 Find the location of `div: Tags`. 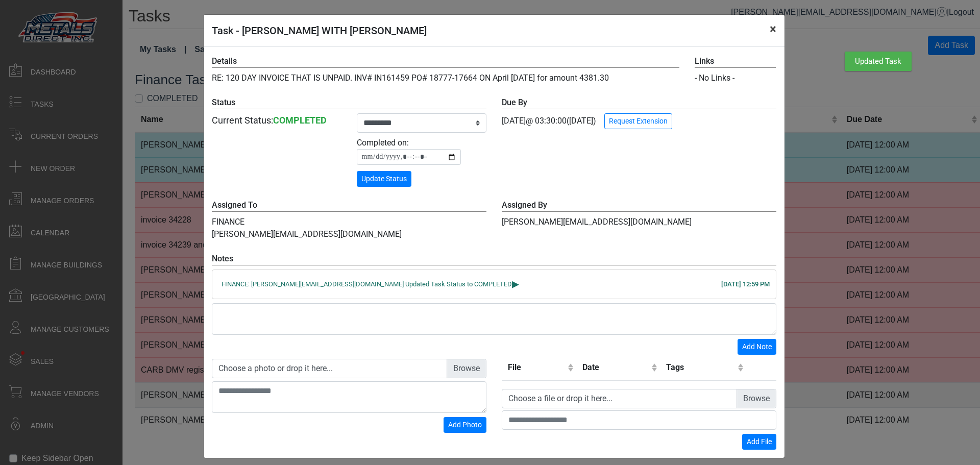

div: Tags is located at coordinates (700, 368).